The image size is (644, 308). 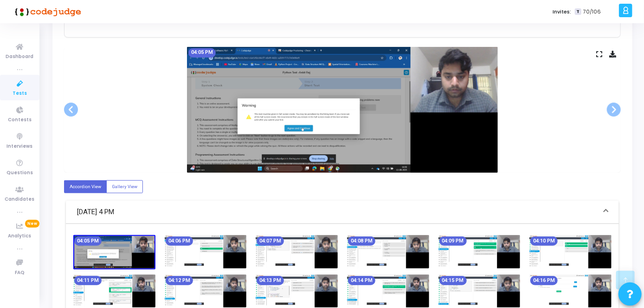 What do you see at coordinates (544, 241) in the screenshot?
I see `mat-chip: 04:10 PM` at bounding box center [544, 241].